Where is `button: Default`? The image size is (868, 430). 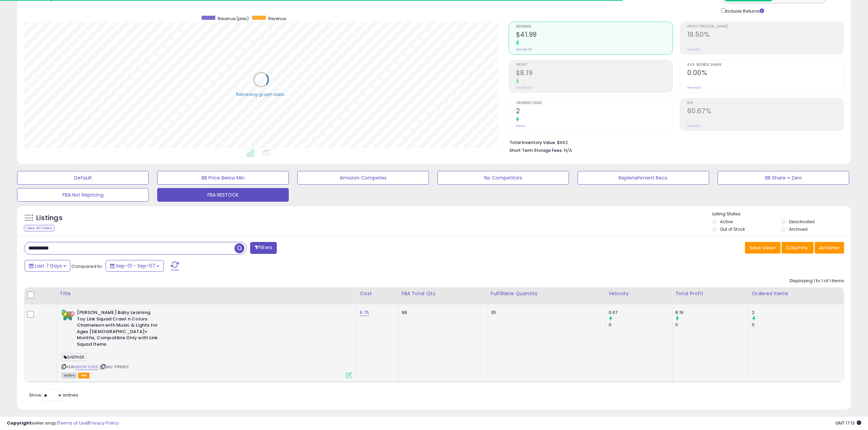 button: Default is located at coordinates (82, 178).